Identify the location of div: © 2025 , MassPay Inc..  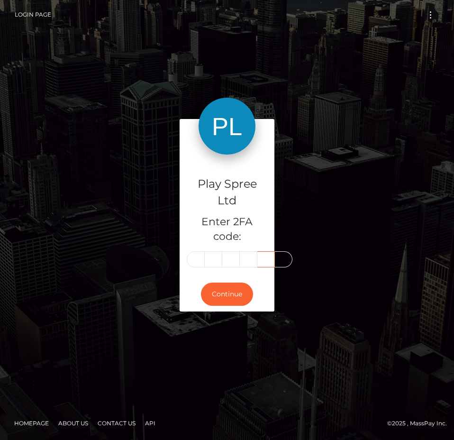
(227, 423).